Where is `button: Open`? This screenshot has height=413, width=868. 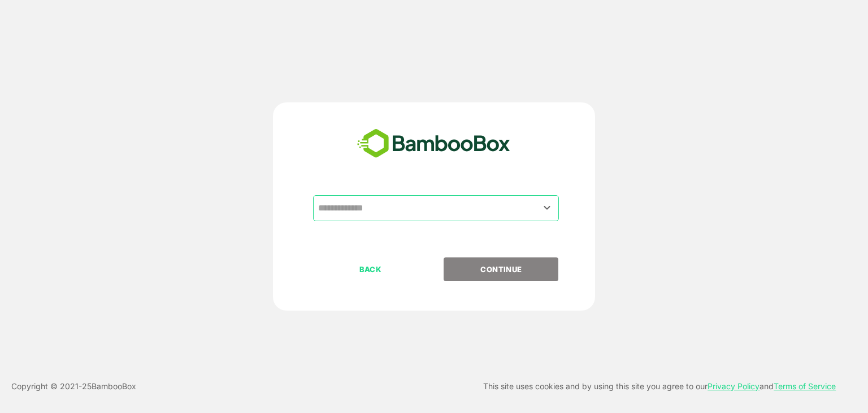
button: Open is located at coordinates (547, 207).